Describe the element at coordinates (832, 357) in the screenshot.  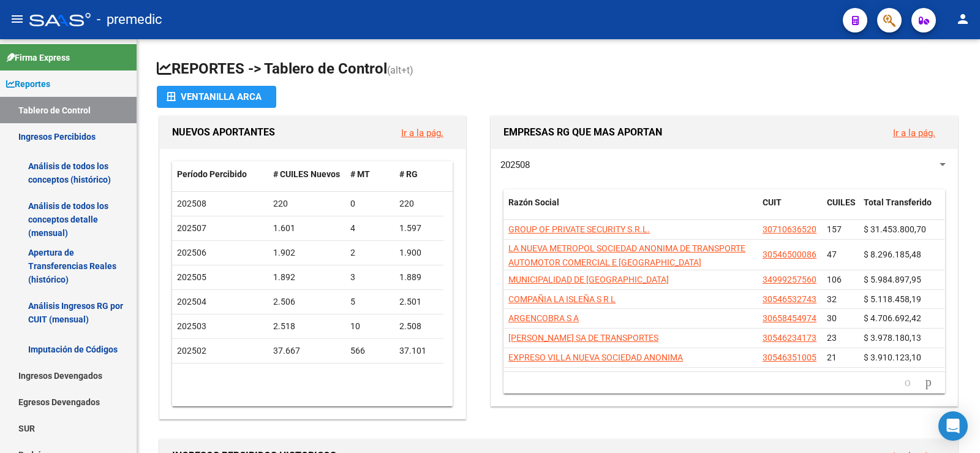
I see `span: 21` at that location.